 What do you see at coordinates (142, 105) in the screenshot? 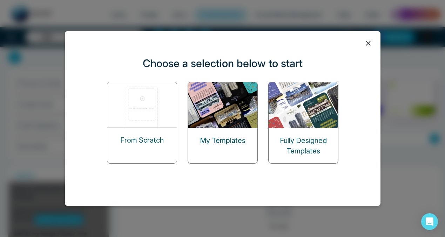
I see `img: start-from-scratch.png` at bounding box center [142, 105].